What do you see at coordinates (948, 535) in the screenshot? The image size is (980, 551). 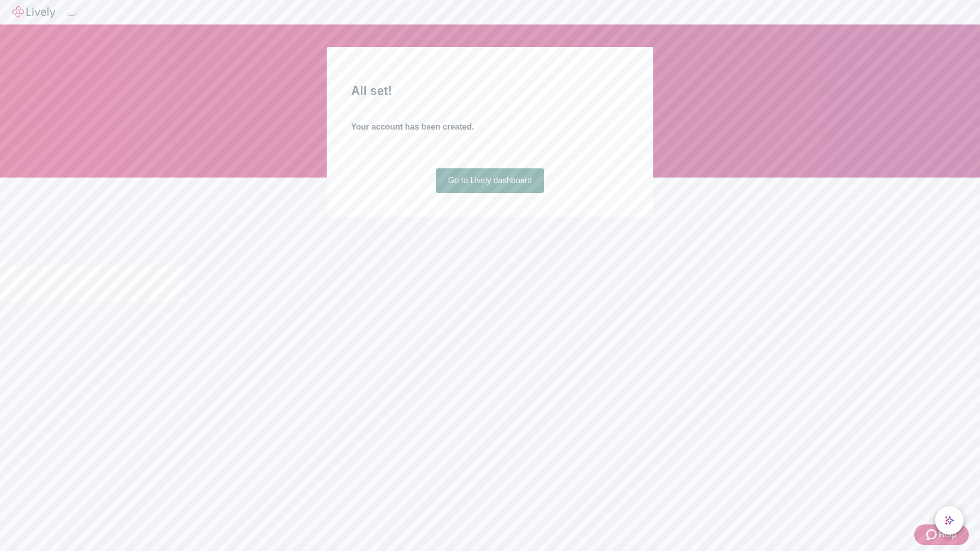 I see `span: Help` at bounding box center [948, 535].